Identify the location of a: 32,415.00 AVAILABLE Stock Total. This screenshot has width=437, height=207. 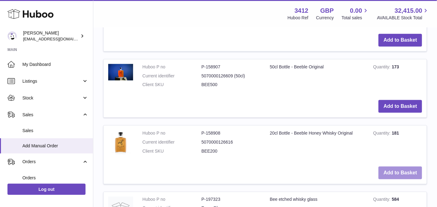
(403, 14).